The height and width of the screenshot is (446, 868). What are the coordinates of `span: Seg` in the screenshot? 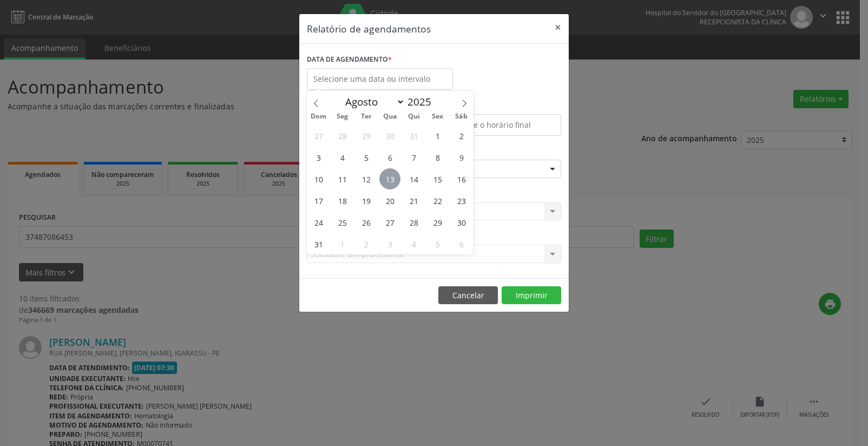 It's located at (342, 117).